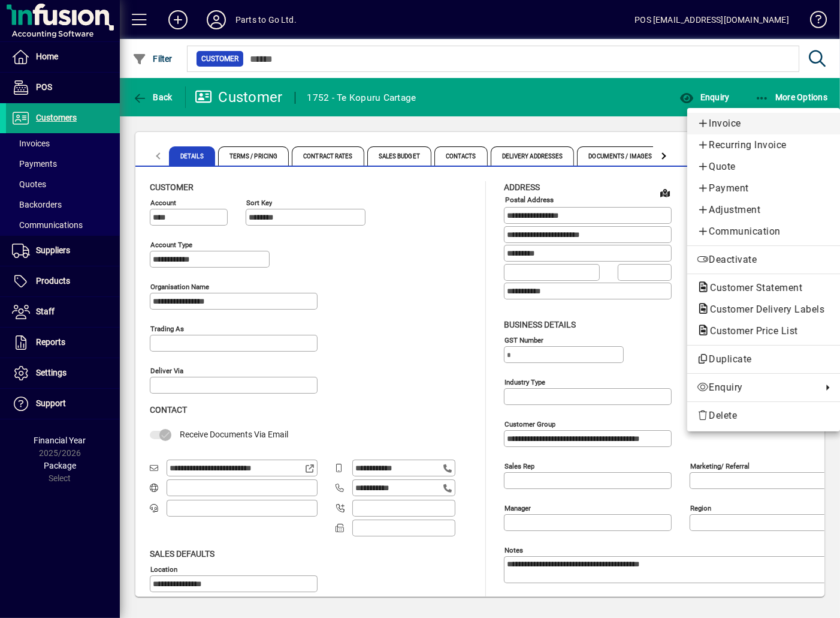 Image resolution: width=840 pixels, height=618 pixels. Describe the element at coordinates (763, 309) in the screenshot. I see `span: Customer Delivery Labels` at that location.